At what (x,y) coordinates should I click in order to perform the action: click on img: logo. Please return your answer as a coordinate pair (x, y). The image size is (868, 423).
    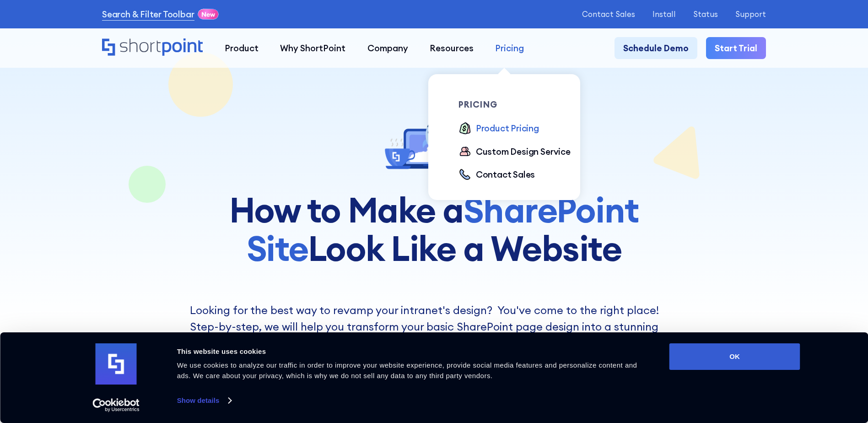
    Looking at the image, I should click on (116, 363).